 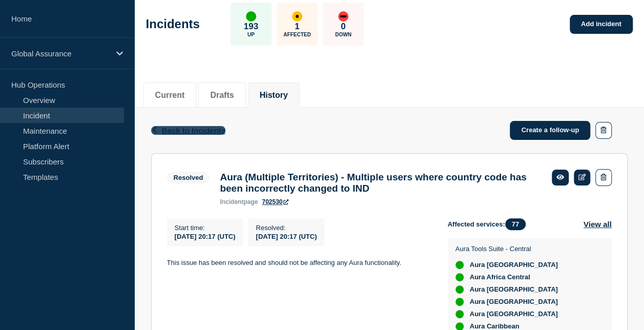 What do you see at coordinates (597, 224) in the screenshot?
I see `button: View all` at bounding box center [597, 224].